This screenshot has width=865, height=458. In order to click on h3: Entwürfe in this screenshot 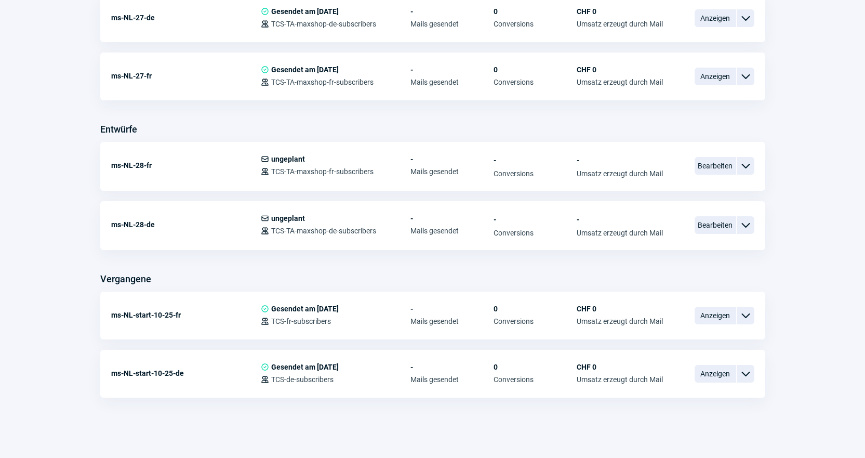, I will do `click(119, 129)`.